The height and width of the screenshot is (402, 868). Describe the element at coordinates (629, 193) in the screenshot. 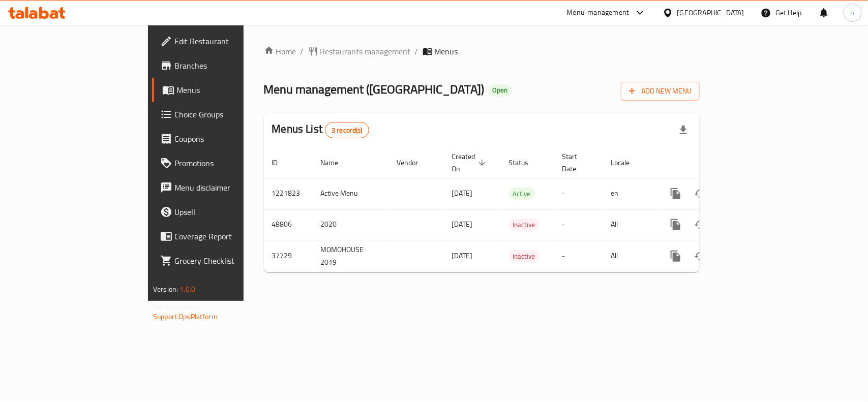

I see `td: en` at that location.